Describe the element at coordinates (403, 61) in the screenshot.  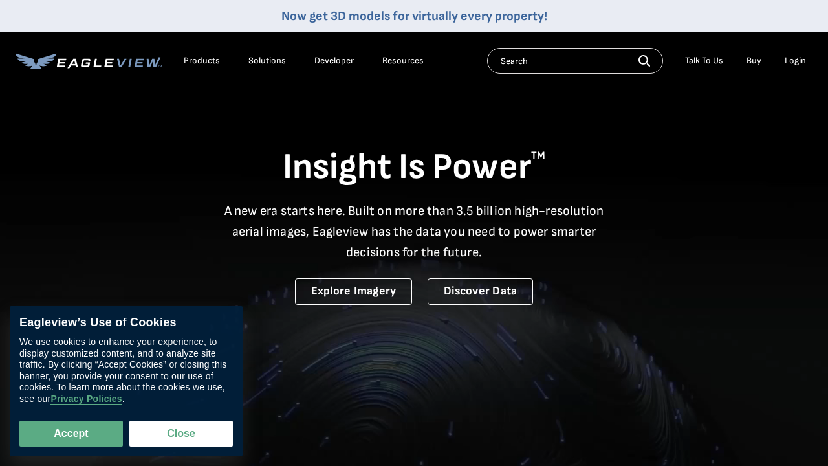
I see `div: Resources` at that location.